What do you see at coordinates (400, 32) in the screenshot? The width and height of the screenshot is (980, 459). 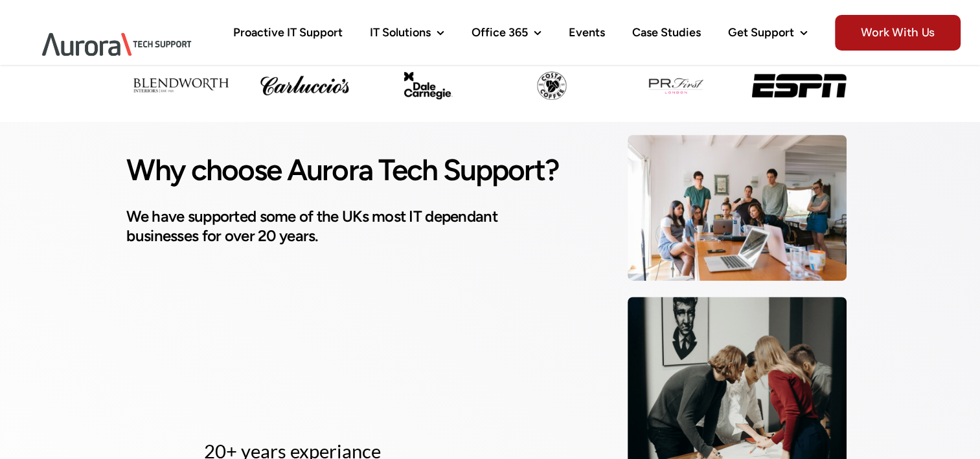 I see `span: IT Solutions` at bounding box center [400, 32].